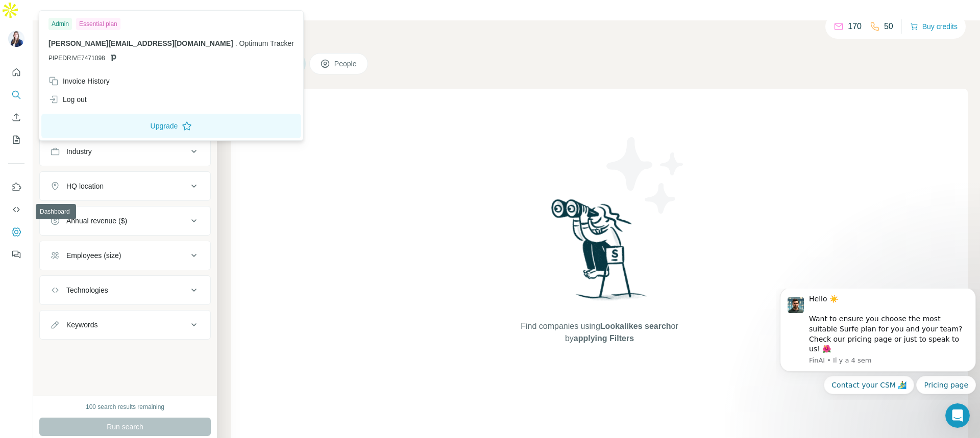 The image size is (980, 438). Describe the element at coordinates (599, 333) in the screenshot. I see `span: Find companies using or by` at that location.